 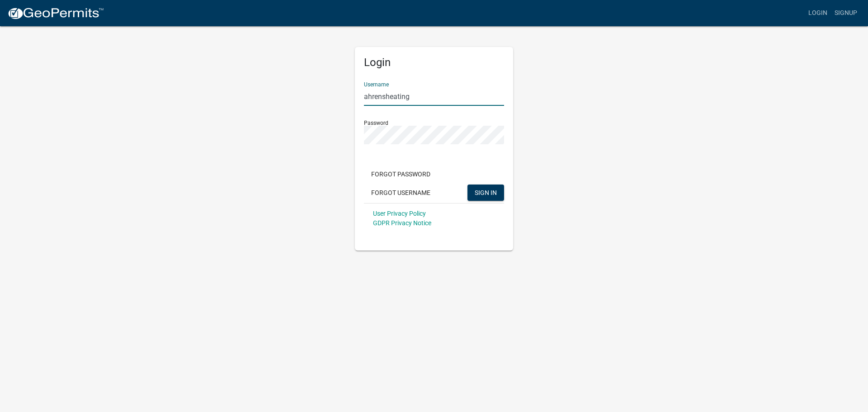 I want to click on button: Forgot Password, so click(x=400, y=174).